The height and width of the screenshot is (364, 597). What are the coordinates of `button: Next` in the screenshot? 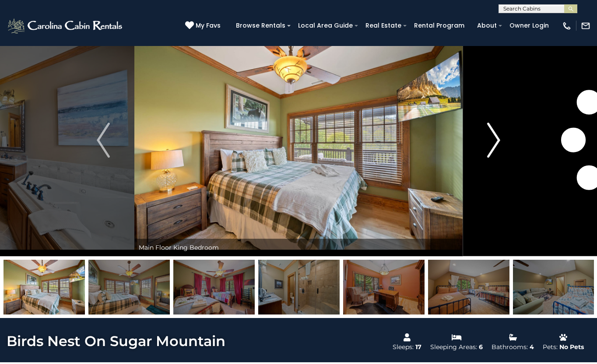 It's located at (494, 140).